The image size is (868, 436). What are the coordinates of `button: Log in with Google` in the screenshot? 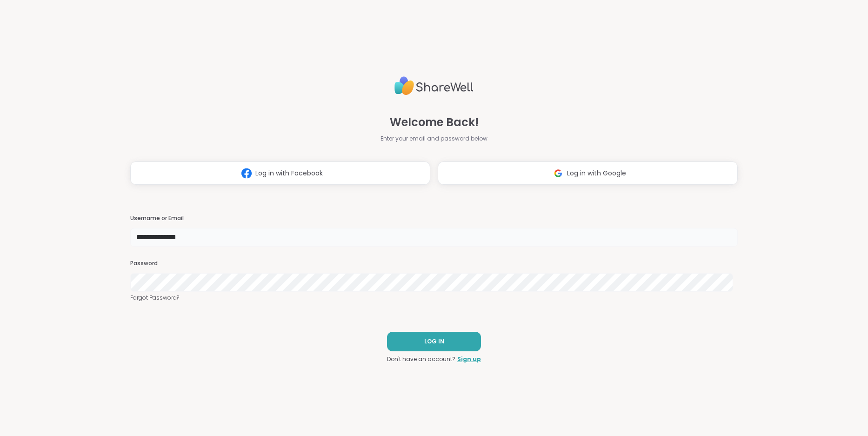 It's located at (587, 173).